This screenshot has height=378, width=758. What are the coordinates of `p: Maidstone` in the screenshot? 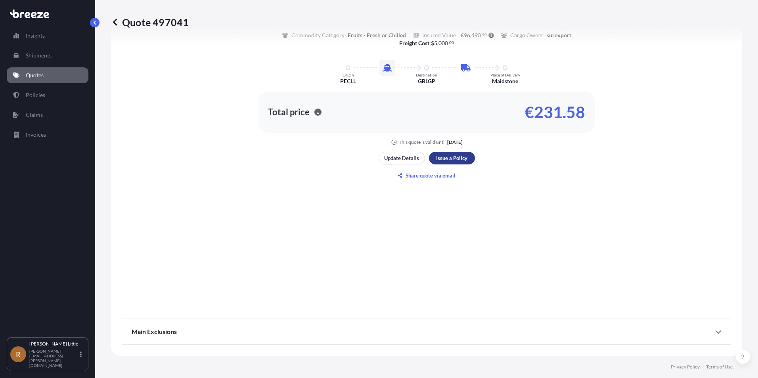 It's located at (505, 81).